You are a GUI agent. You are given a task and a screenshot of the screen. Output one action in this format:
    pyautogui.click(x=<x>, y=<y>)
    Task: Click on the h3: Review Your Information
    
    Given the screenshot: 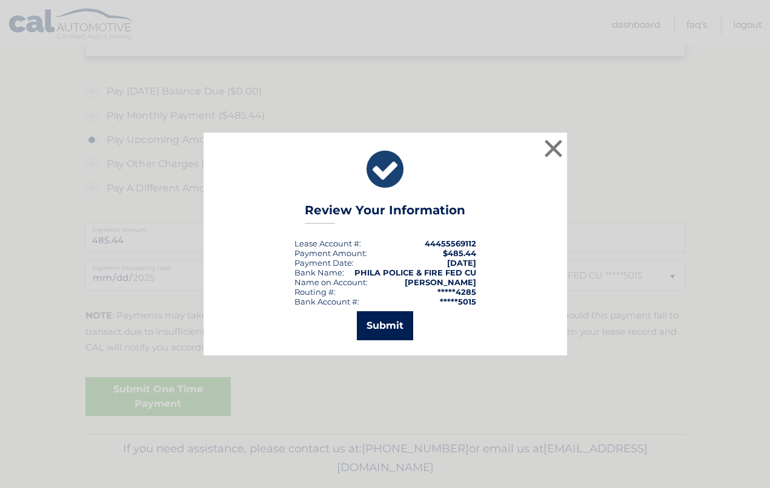 What is the action you would take?
    pyautogui.click(x=385, y=213)
    